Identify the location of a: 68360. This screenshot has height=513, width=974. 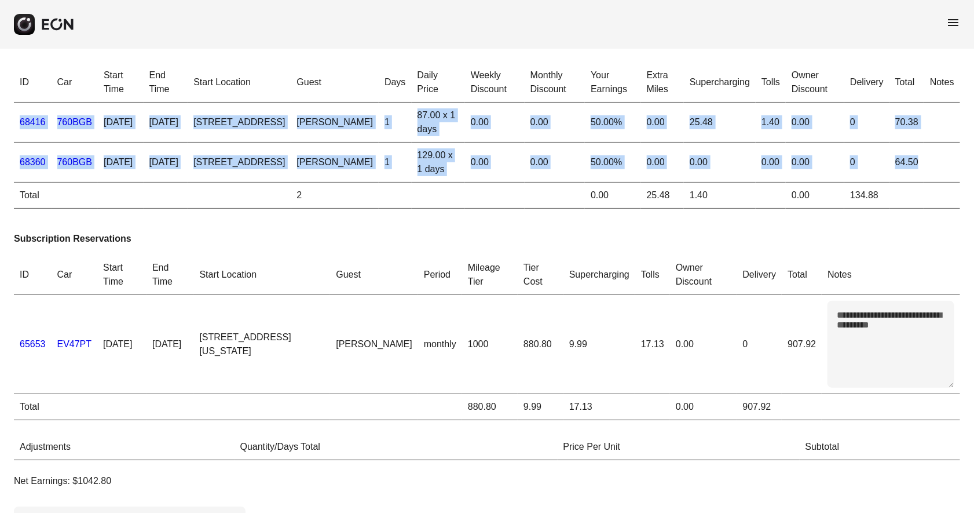
(32, 162).